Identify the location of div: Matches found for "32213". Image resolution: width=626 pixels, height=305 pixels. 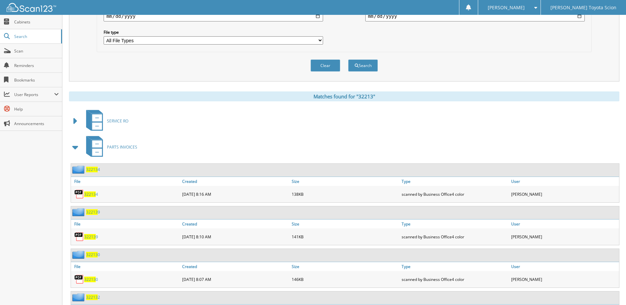
(344, 96).